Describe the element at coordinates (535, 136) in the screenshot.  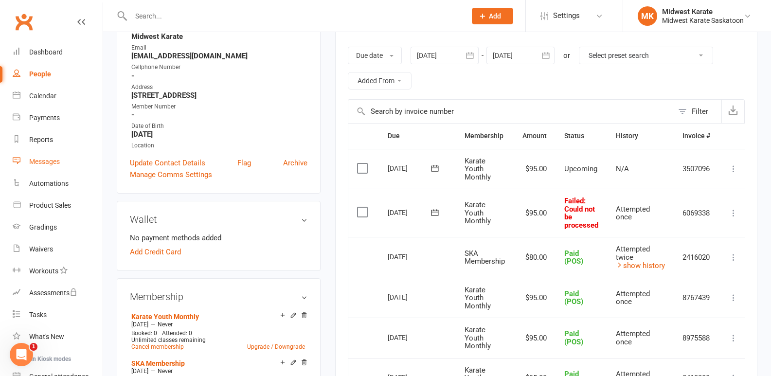
I see `th: Amount` at that location.